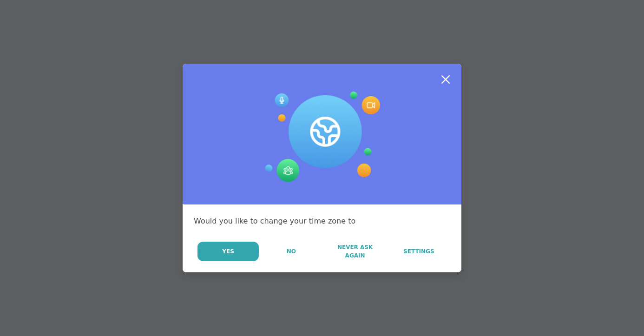  I want to click on button: No, so click(291, 252).